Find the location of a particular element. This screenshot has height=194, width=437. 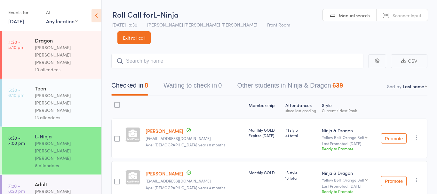

div: Current / Next Rank is located at coordinates (348, 110).